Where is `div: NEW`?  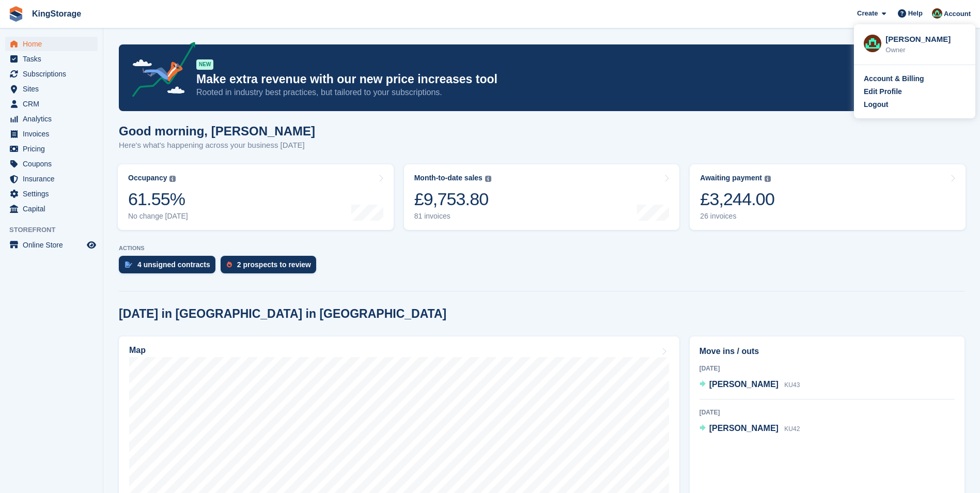
div: NEW is located at coordinates (204, 64).